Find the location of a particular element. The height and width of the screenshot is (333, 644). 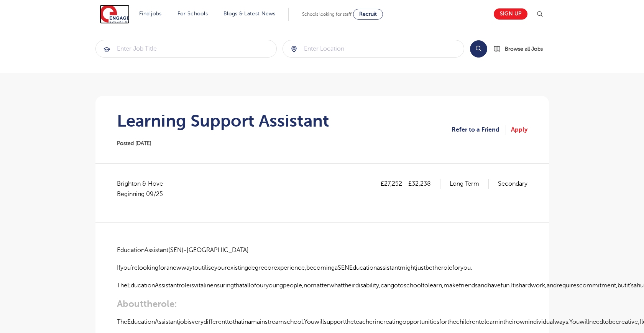

span: Recruit is located at coordinates (368, 14).